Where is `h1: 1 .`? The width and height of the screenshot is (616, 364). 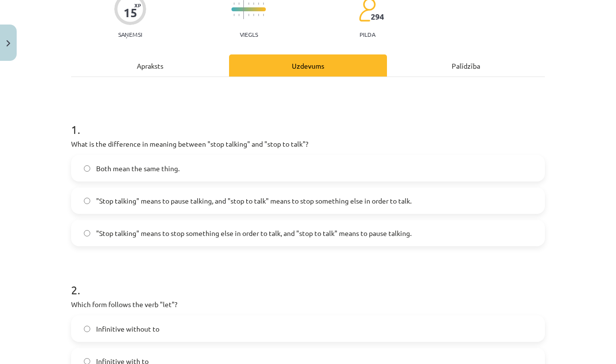
h1: 1 . is located at coordinates (308, 121).